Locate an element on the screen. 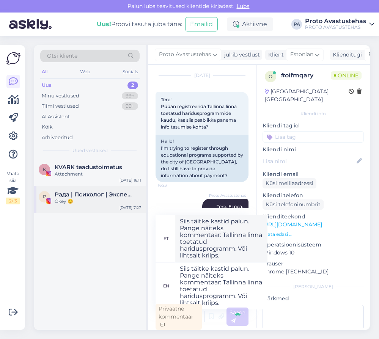 The image size is (379, 339). span: 16:23 is located at coordinates (172, 185).